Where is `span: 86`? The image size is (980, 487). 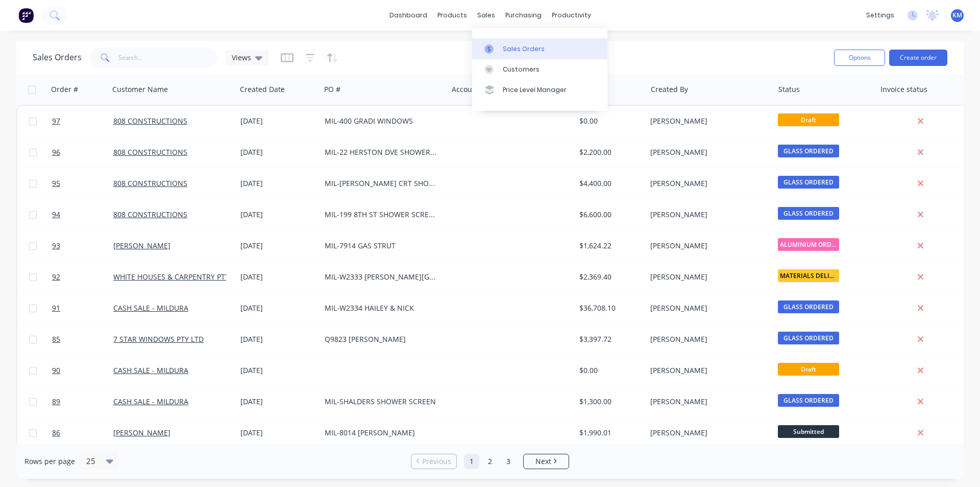 span: 86 is located at coordinates (56, 432).